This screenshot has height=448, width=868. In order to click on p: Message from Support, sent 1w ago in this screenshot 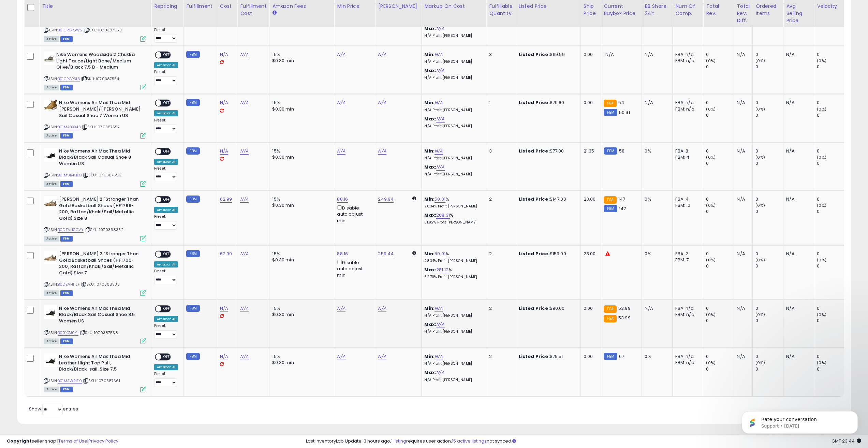, I will do `click(74, 29)`.